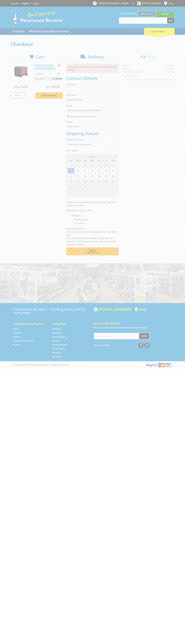 Image resolution: width=185 pixels, height=644 pixels. Describe the element at coordinates (49, 79) in the screenshot. I see `p: Item total:` at that location.